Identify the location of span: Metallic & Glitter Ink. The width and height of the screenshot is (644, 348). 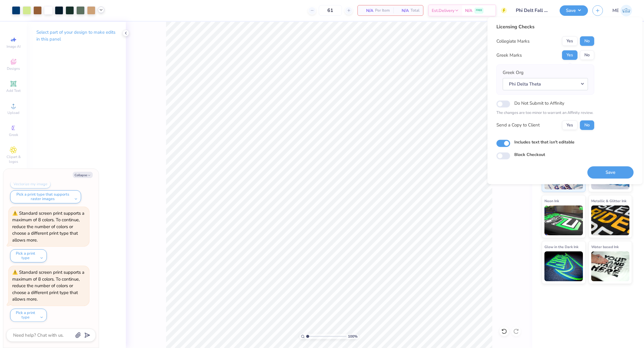
(609, 201).